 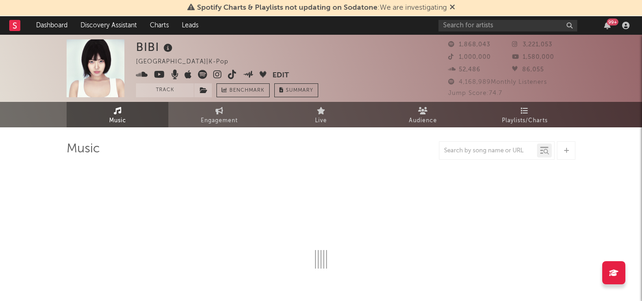 I want to click on a: Playlists/Charts, so click(x=525, y=114).